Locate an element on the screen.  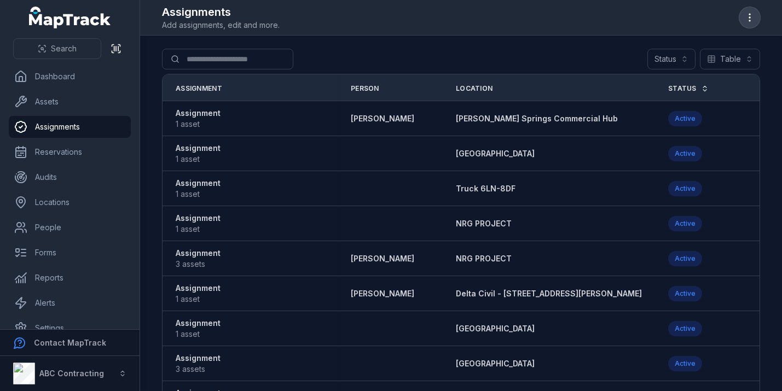
a: Settings is located at coordinates (70, 328).